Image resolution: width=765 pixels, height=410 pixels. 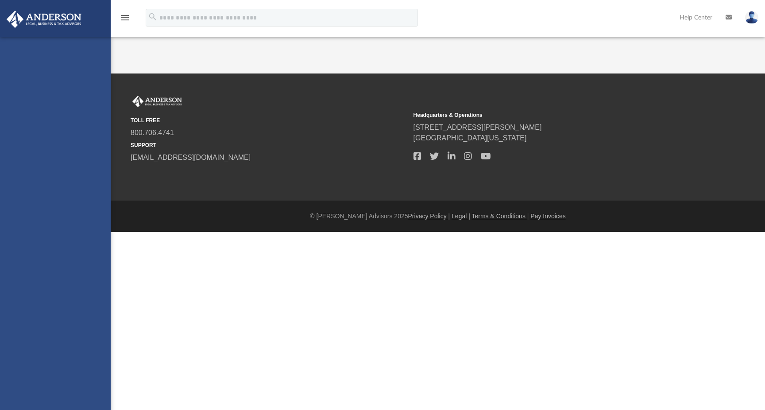 What do you see at coordinates (125, 20) in the screenshot?
I see `a: menu` at bounding box center [125, 20].